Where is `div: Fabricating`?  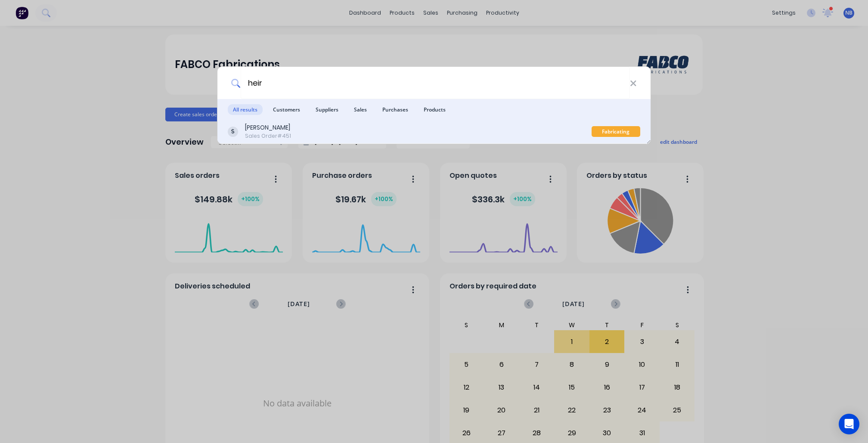
div: Fabricating is located at coordinates (615, 131).